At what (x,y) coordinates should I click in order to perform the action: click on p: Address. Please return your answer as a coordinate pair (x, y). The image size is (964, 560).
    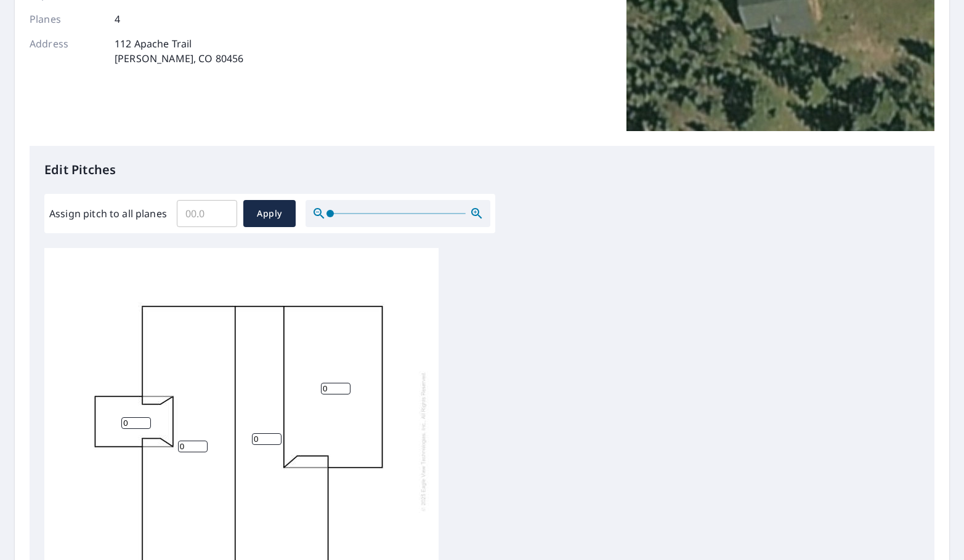
    Looking at the image, I should click on (67, 51).